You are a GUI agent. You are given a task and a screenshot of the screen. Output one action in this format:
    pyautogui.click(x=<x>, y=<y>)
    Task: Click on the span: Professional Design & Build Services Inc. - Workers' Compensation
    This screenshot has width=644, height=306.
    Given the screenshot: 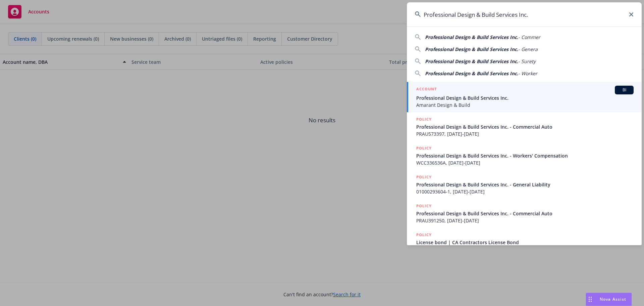 What is the action you would take?
    pyautogui.click(x=525, y=156)
    